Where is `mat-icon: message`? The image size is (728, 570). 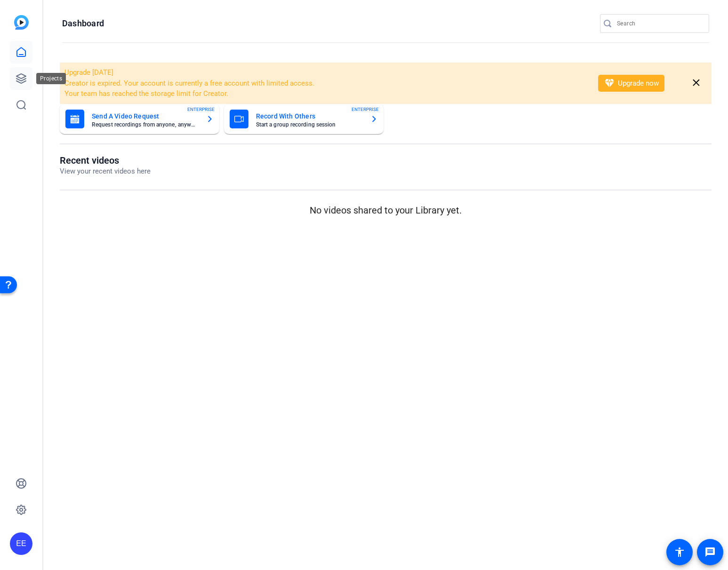 mat-icon: message is located at coordinates (710, 552).